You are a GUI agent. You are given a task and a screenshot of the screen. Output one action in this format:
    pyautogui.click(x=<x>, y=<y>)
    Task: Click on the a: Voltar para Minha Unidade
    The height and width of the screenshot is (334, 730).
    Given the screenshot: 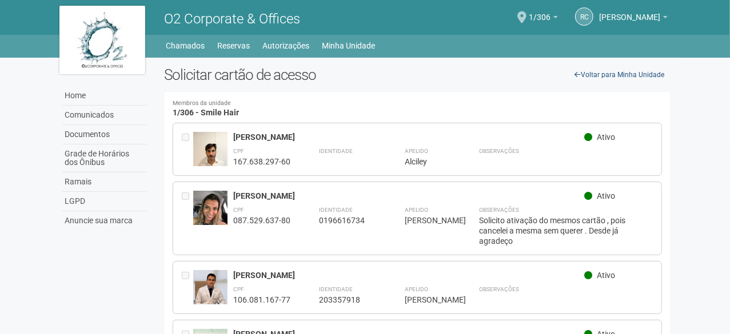 What is the action you would take?
    pyautogui.click(x=619, y=75)
    